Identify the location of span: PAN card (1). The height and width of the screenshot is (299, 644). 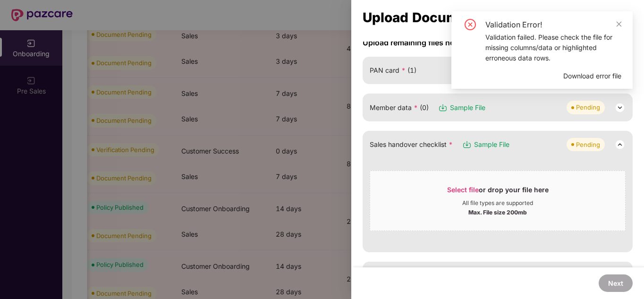
(393, 71).